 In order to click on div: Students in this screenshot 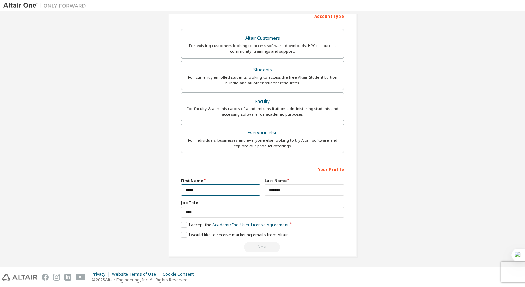, I will do `click(263, 70)`.